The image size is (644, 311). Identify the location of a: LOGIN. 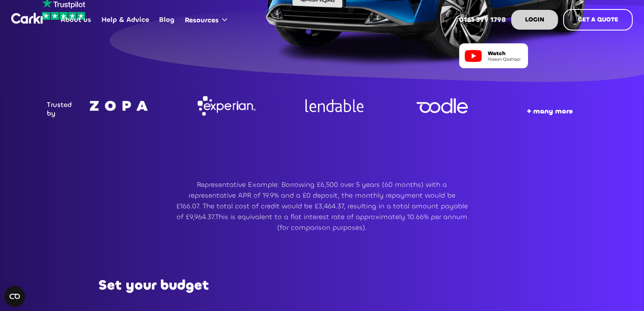
(535, 20).